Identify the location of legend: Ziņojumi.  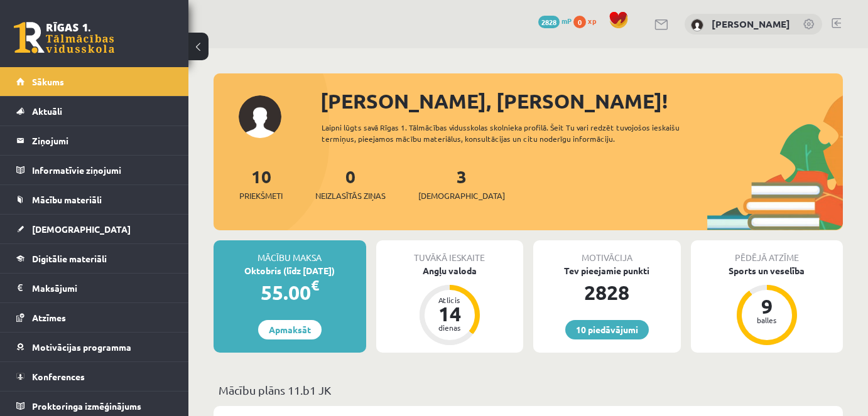
(102, 141).